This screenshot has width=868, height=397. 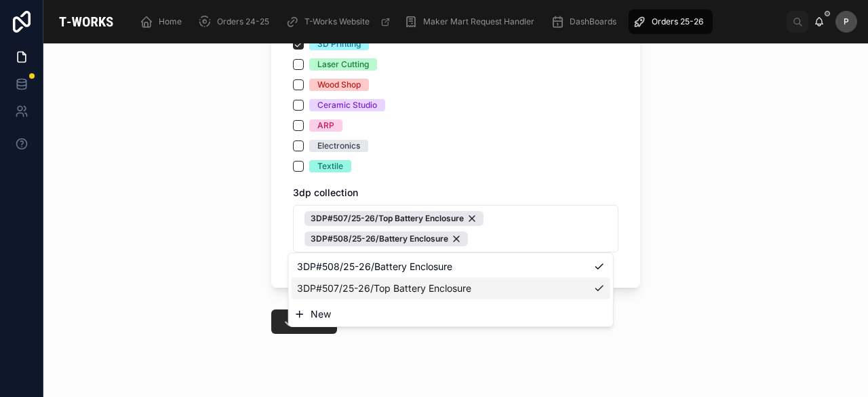 What do you see at coordinates (458, 22) in the screenshot?
I see `div: scrollable content` at bounding box center [458, 22].